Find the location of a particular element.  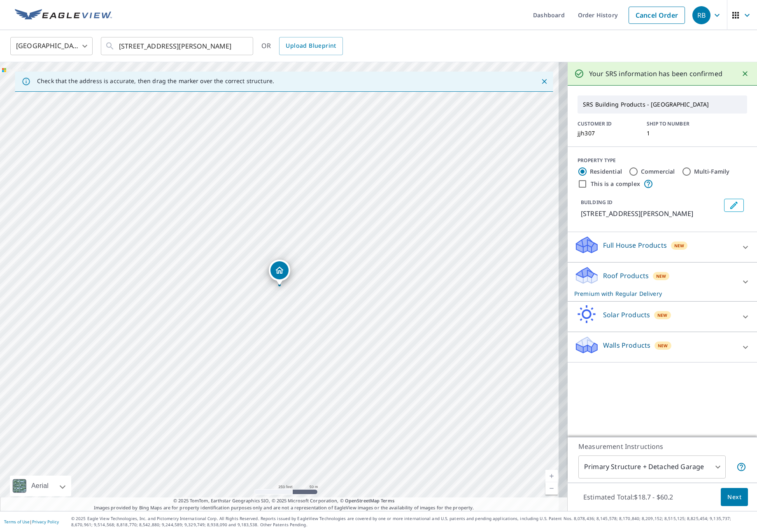

span: © 2025 TomTom, Earthstar Geographics SIO, © 2025 Microsoft Corporation, © is located at coordinates (284, 501).